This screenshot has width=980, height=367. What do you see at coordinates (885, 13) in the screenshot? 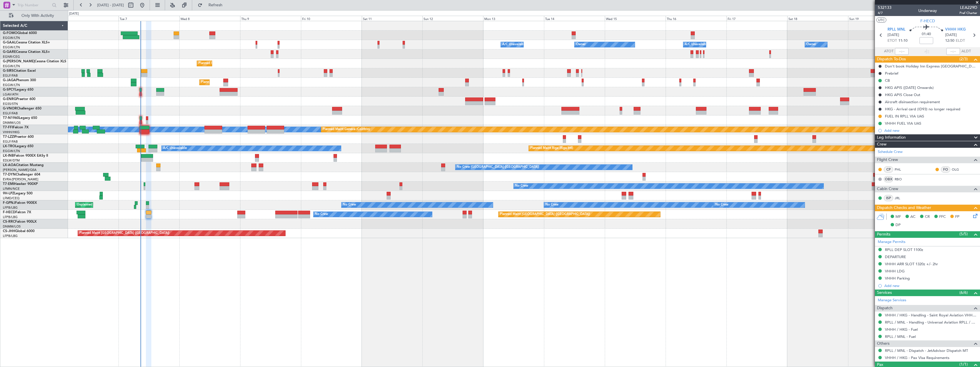
I see `span: 4/7` at bounding box center [885, 13].